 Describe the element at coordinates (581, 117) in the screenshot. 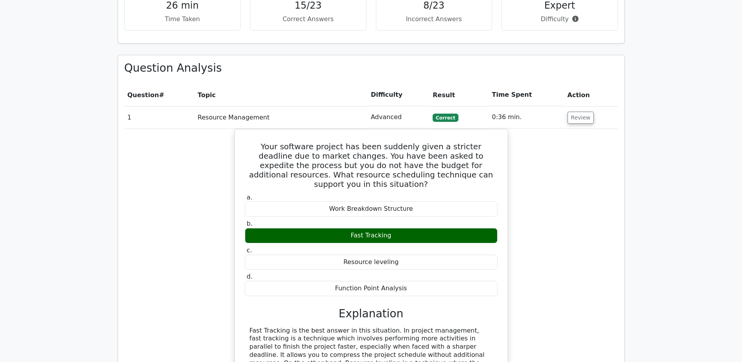

I see `button: Review` at that location.